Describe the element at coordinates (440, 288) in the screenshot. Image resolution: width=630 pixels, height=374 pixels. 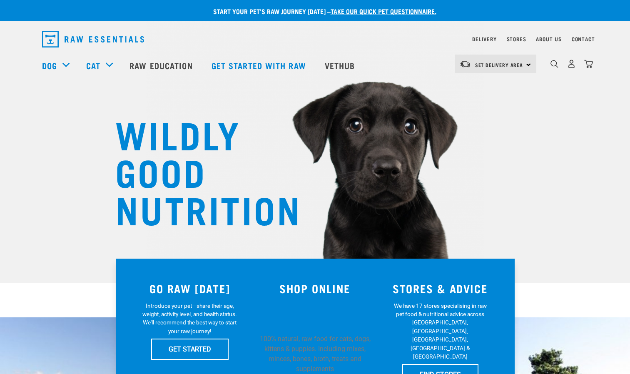
I see `h3: STORES & ADVICE` at that location.